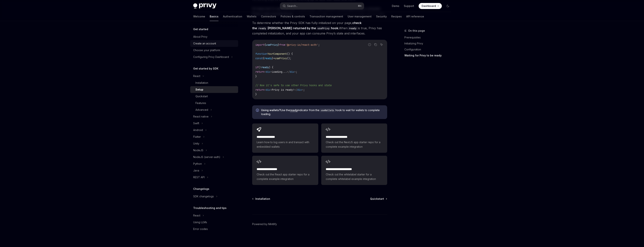  What do you see at coordinates (200, 37) in the screenshot?
I see `div: About Privy` at bounding box center [200, 37].